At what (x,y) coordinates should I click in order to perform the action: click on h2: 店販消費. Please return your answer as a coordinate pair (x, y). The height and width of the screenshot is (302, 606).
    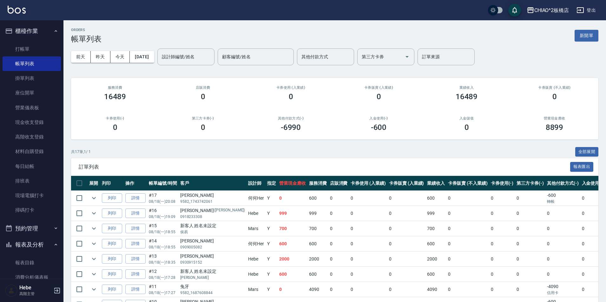
    Looking at the image, I should click on (203, 88).